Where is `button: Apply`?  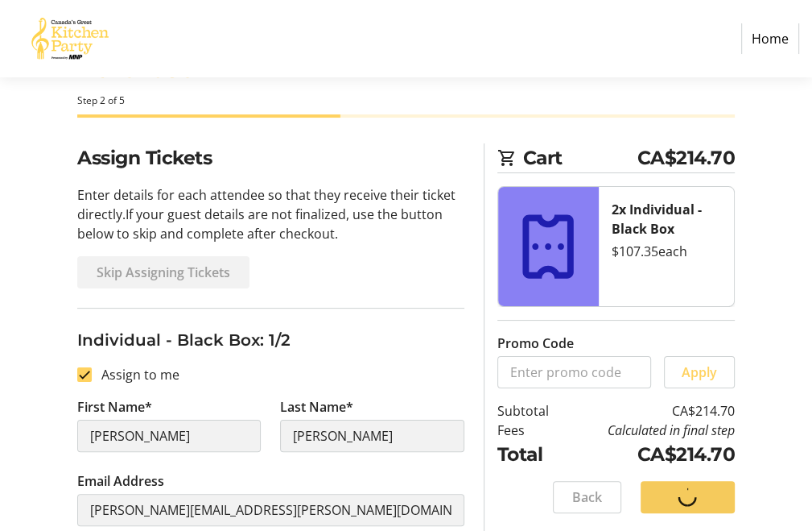
button: Apply is located at coordinates (699, 372).